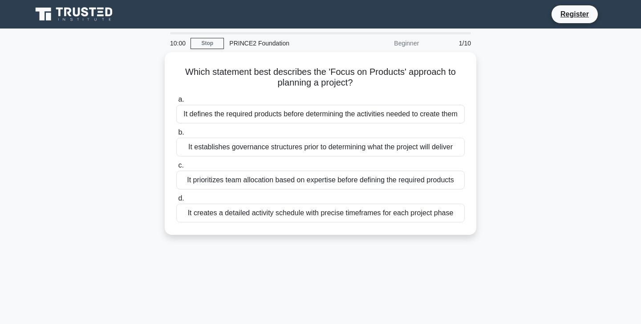 Image resolution: width=641 pixels, height=324 pixels. I want to click on div: It prioritizes team allocation based on expertise before defining the required products, so click(321, 180).